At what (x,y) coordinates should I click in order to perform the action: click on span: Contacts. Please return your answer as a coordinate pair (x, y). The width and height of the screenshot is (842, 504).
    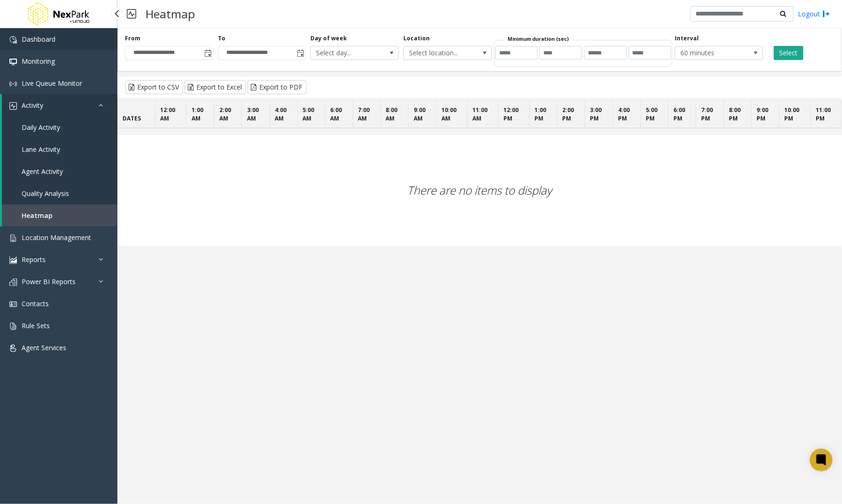
    Looking at the image, I should click on (35, 304).